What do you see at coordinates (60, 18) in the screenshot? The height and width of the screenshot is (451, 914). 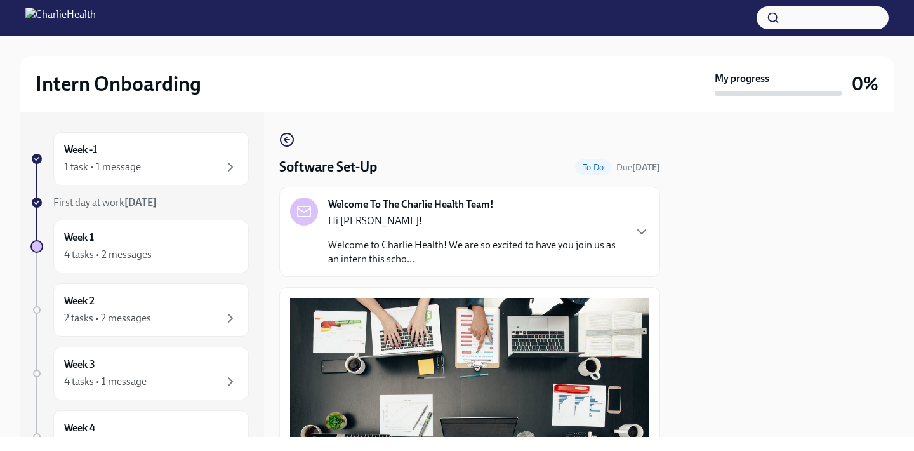 I see `img: CharlieHealth` at bounding box center [60, 18].